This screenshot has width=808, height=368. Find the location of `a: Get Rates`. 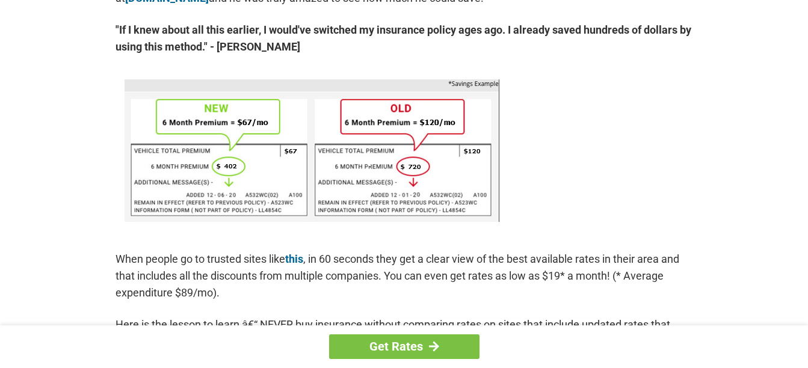

a: Get Rates is located at coordinates (404, 347).